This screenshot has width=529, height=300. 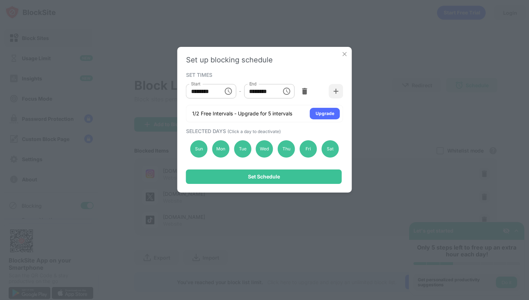 What do you see at coordinates (199, 149) in the screenshot?
I see `div: Sun` at bounding box center [199, 149].